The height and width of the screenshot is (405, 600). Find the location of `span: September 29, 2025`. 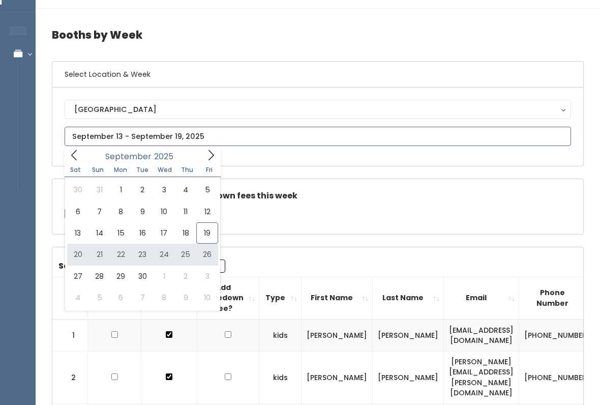

span: September 29, 2025 is located at coordinates (121, 276).